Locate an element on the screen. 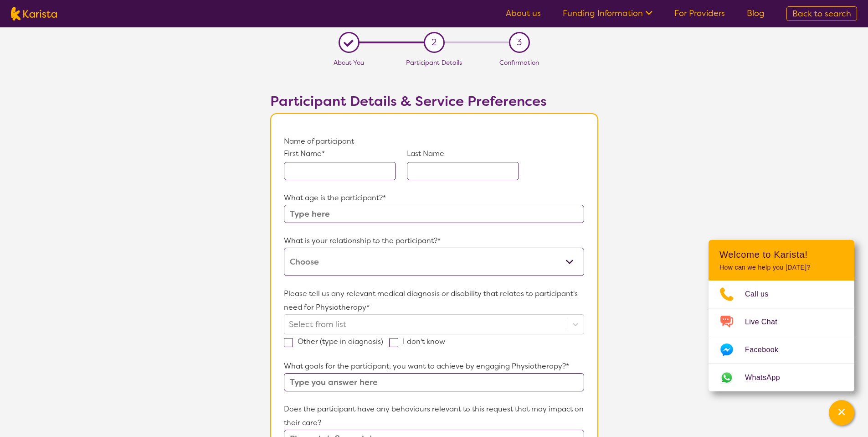  label: I don't know is located at coordinates (420, 341).